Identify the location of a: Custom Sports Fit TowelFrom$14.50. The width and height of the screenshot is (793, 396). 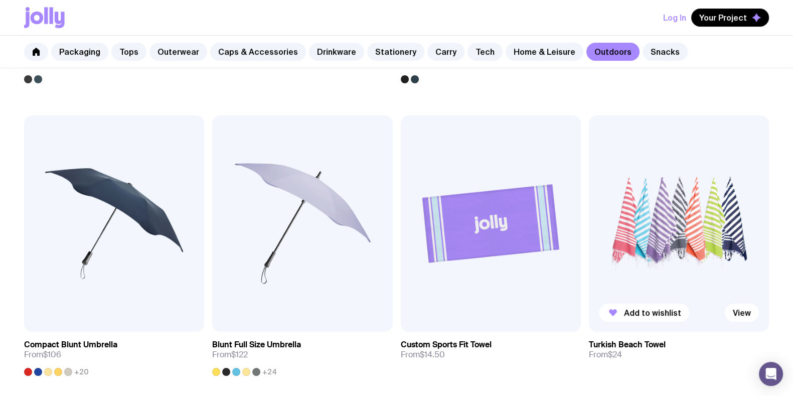
(491, 350).